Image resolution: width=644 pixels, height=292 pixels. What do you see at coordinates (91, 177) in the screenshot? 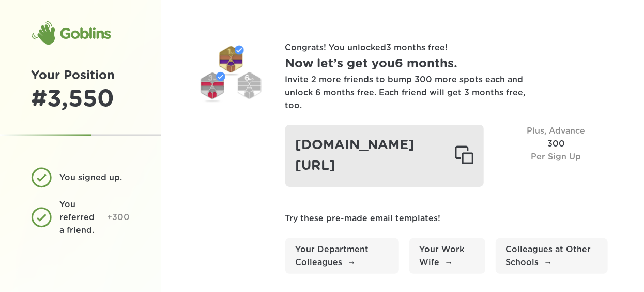
I see `div: You signed up.` at bounding box center [91, 177].